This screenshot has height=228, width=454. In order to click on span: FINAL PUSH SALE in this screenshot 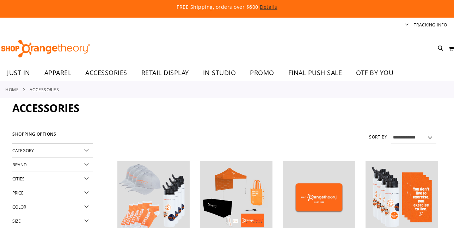, I will do `click(315, 73)`.